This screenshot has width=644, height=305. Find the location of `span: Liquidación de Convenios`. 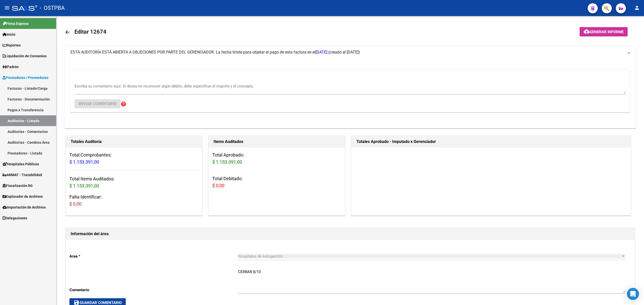

span: Liquidación de Convenios is located at coordinates (24, 56).